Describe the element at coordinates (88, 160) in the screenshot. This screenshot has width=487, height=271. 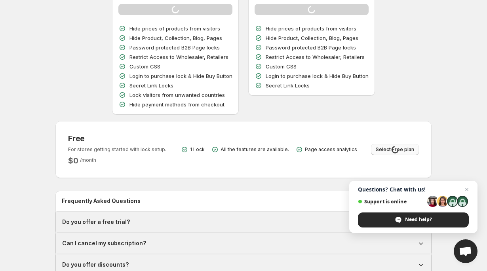
I see `span: / month` at that location.